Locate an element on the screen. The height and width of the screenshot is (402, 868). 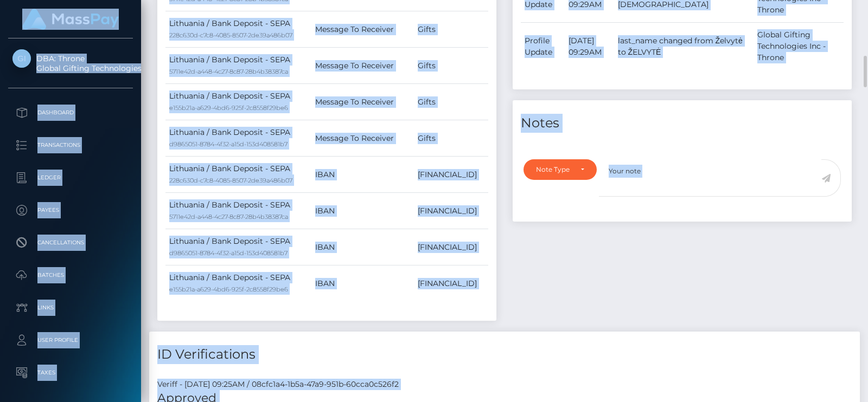
p: Transactions is located at coordinates (70, 146).